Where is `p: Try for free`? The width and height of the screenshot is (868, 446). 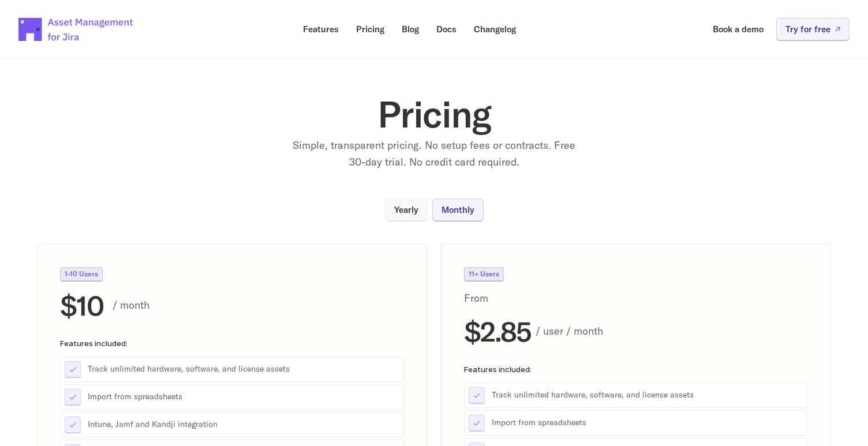 p: Try for free is located at coordinates (808, 29).